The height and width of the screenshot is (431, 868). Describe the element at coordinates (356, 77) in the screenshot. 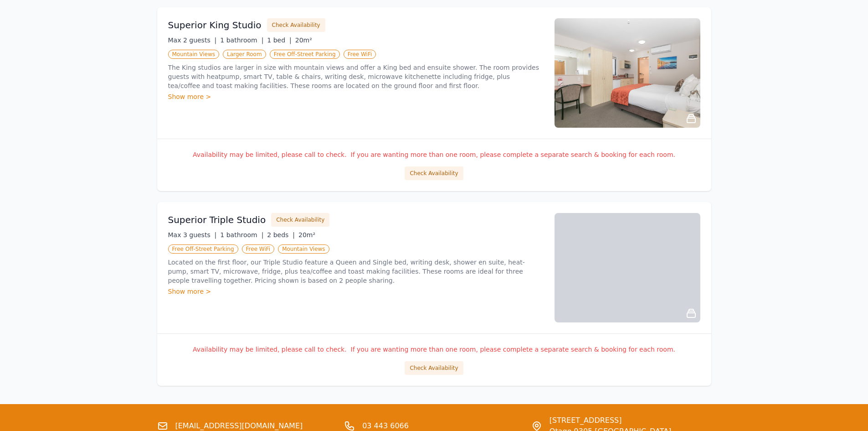

I see `p: The King studios are larger in size with mountain views and offer a King bed and ensuite shower. ...` at that location.